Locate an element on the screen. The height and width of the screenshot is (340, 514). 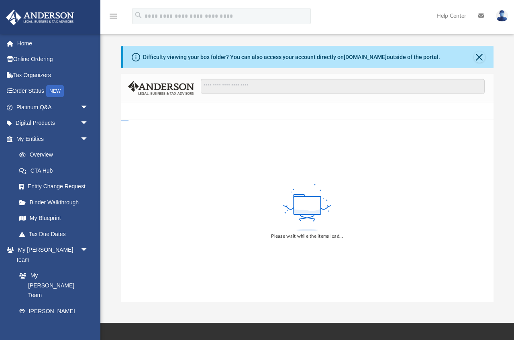
a: My Entitiesarrow_drop_down is located at coordinates (53, 139).